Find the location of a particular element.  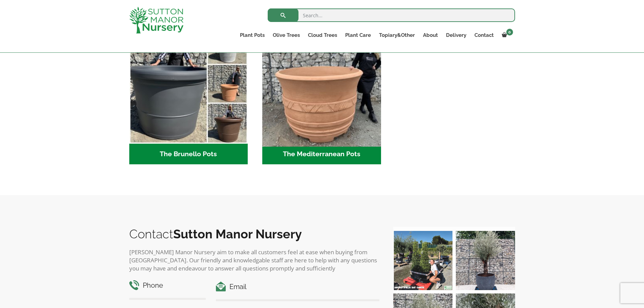

a: Topiary&Other is located at coordinates (397, 35).